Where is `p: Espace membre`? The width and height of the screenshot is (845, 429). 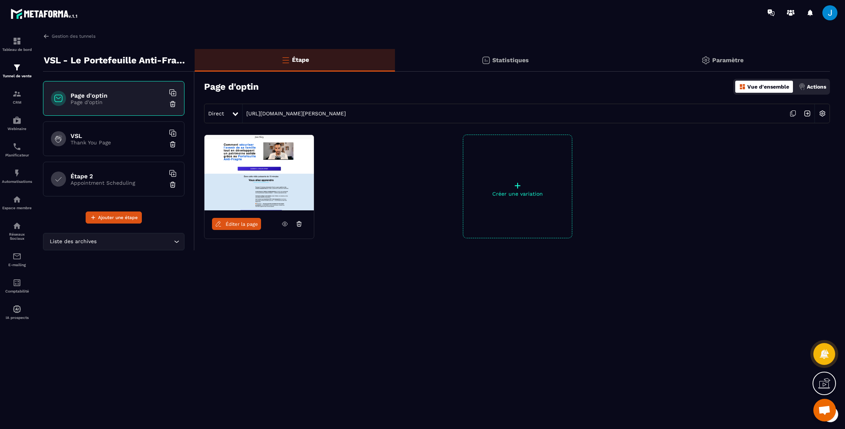
p: Espace membre is located at coordinates (17, 208).